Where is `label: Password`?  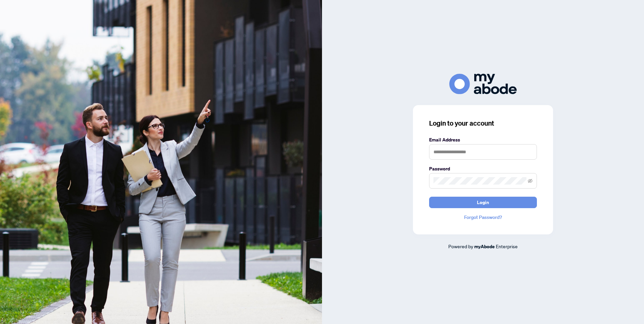
label: Password is located at coordinates (483, 168).